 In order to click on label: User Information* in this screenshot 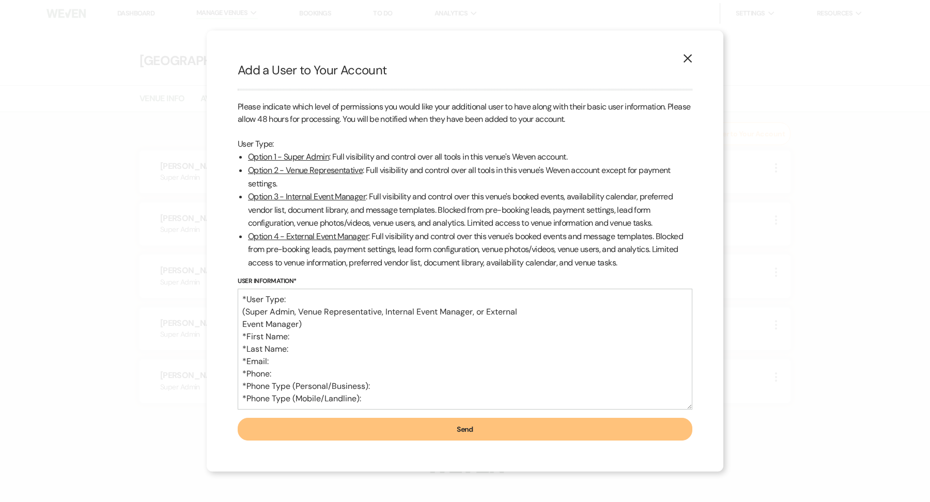, I will do `click(465, 282)`.